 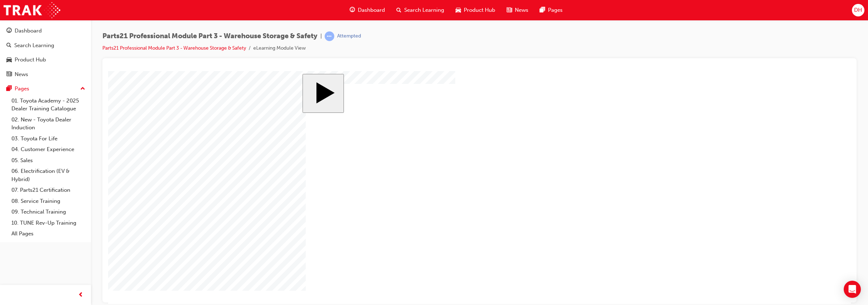 What do you see at coordinates (48, 138) in the screenshot?
I see `a: 03. Toyota For Life` at bounding box center [48, 138].